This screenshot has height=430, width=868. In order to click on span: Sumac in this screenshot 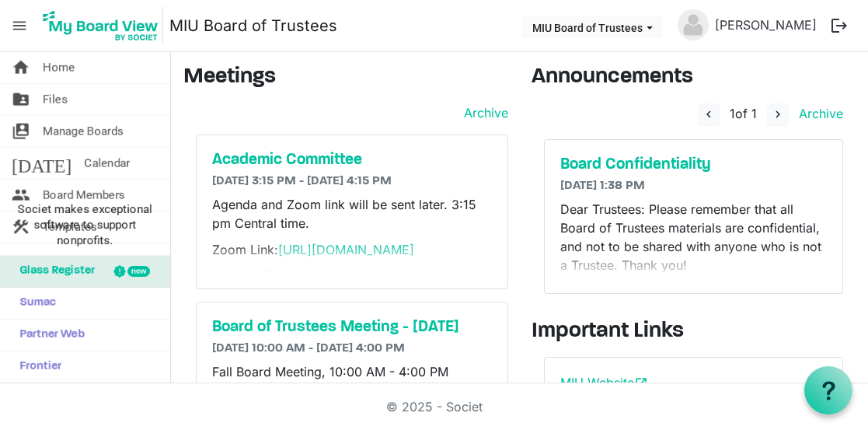, I will do `click(33, 303)`.